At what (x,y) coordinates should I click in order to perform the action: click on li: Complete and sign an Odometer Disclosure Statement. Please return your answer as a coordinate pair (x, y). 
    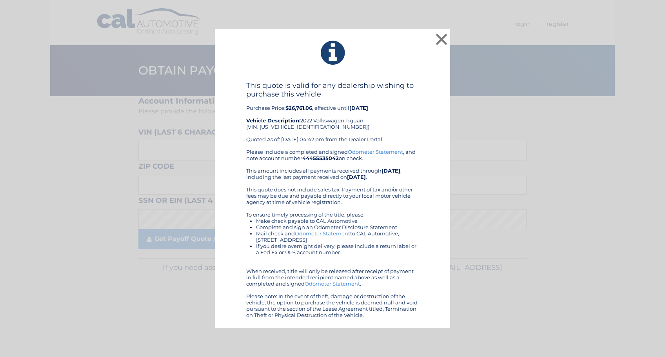
    Looking at the image, I should click on (337, 227).